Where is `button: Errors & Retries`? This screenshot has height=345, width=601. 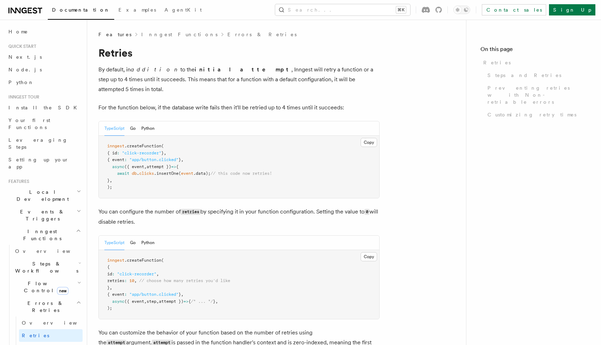 button: Errors & Retries is located at coordinates (47, 307).